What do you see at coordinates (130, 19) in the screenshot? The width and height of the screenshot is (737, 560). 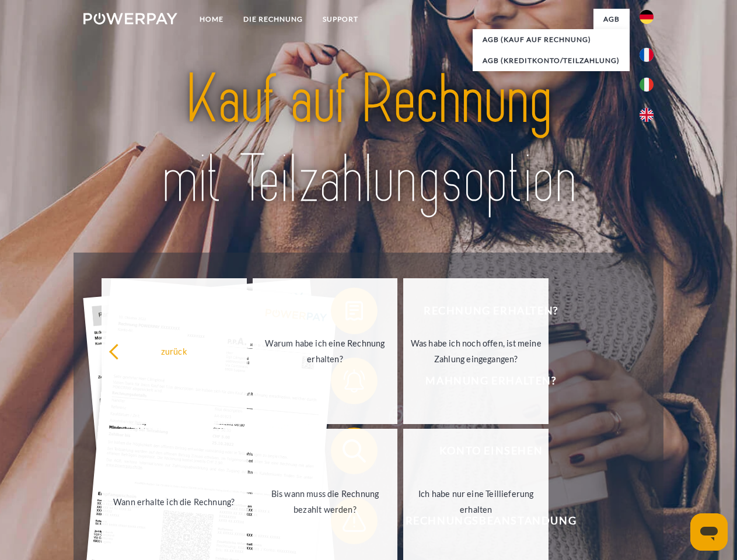 I see `img: logo-powerpay-white.svg` at bounding box center [130, 19].